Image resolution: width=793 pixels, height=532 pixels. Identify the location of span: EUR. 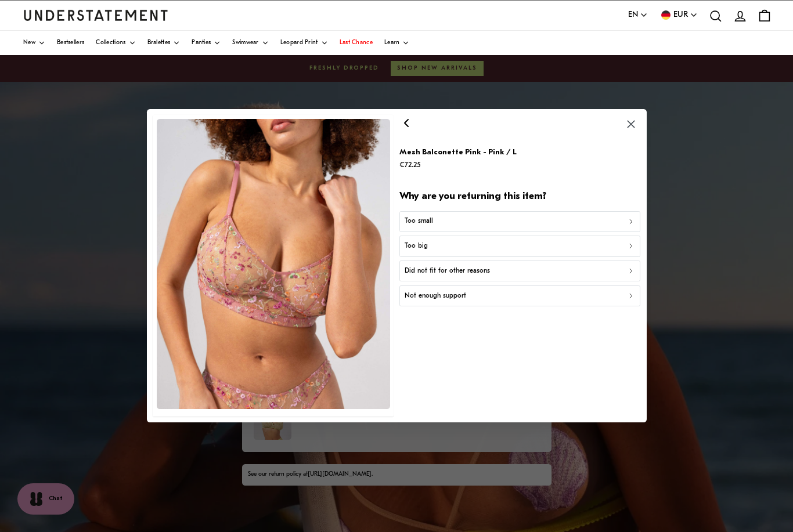
(680, 15).